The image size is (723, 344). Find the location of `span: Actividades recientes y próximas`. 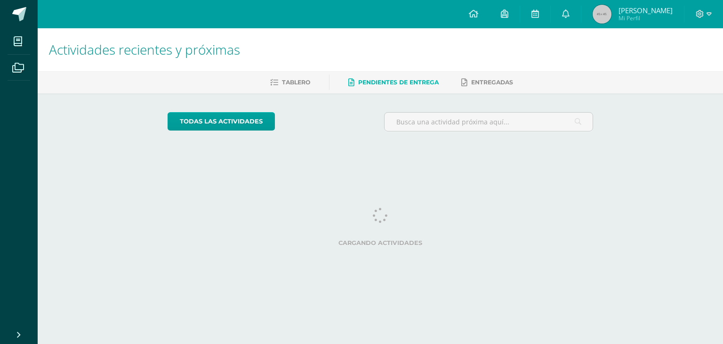

span: Actividades recientes y próximas is located at coordinates (144, 49).